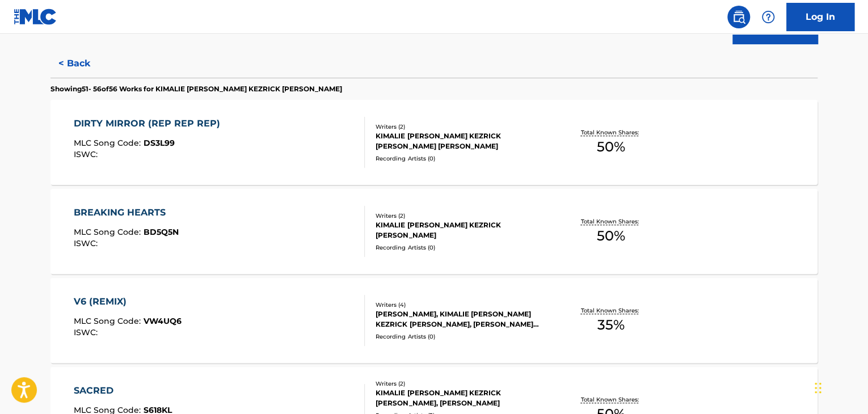 This screenshot has width=868, height=414. Describe the element at coordinates (611, 325) in the screenshot. I see `span: 35 %` at that location.